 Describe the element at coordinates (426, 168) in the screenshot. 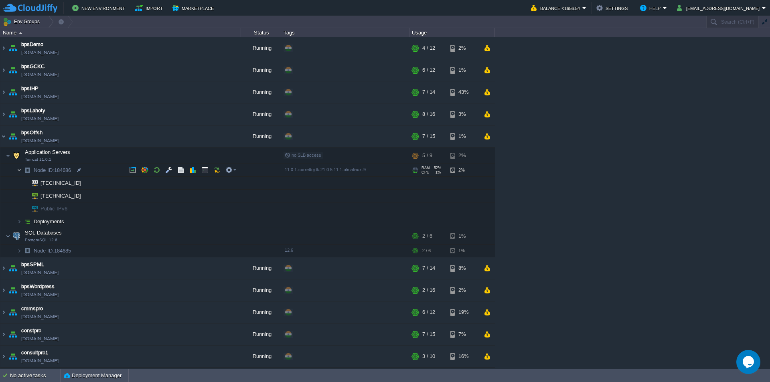

I see `span: RAM` at that location.